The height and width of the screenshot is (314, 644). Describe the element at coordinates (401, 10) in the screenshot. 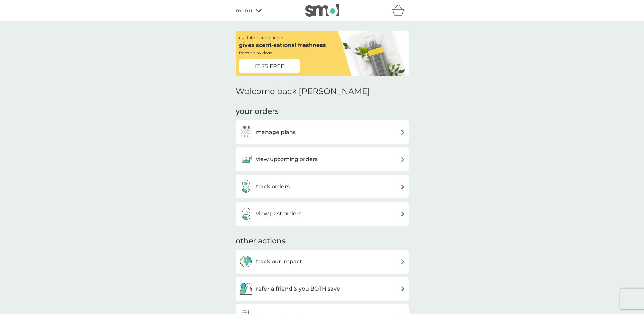

I see `div: basket` at that location.